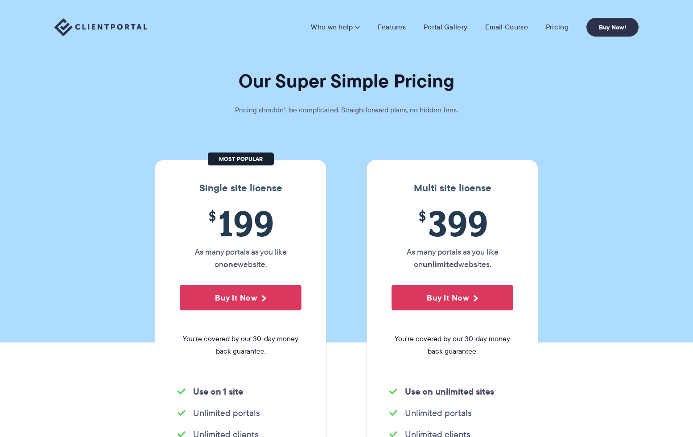  What do you see at coordinates (241, 223) in the screenshot?
I see `span: 199` at bounding box center [241, 223].